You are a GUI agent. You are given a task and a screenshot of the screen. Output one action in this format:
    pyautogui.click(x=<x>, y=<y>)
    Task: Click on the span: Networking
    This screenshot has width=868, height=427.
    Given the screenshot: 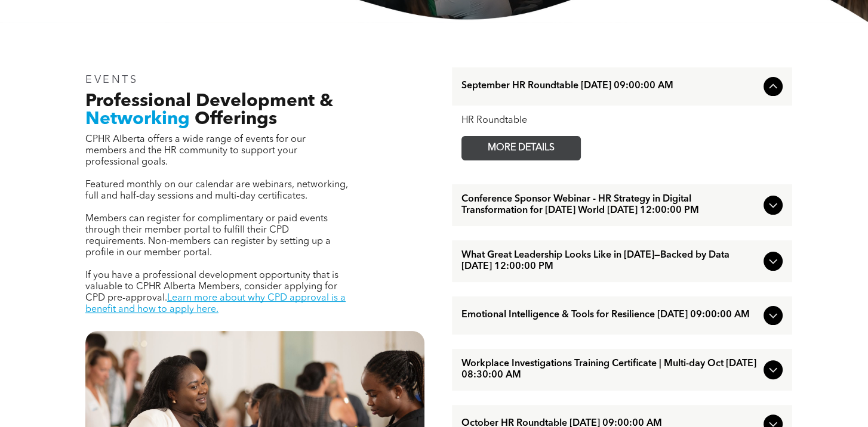 What is the action you would take?
    pyautogui.click(x=137, y=119)
    